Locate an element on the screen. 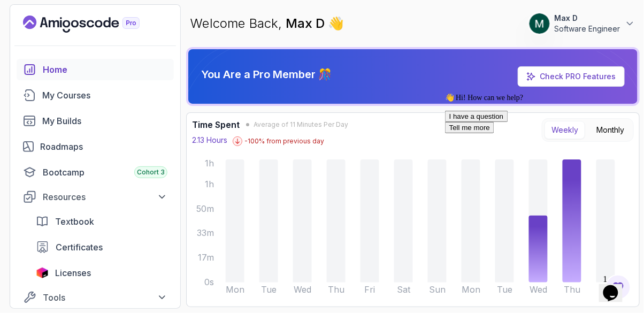 This screenshot has height=313, width=644. div: Home is located at coordinates (105, 70).